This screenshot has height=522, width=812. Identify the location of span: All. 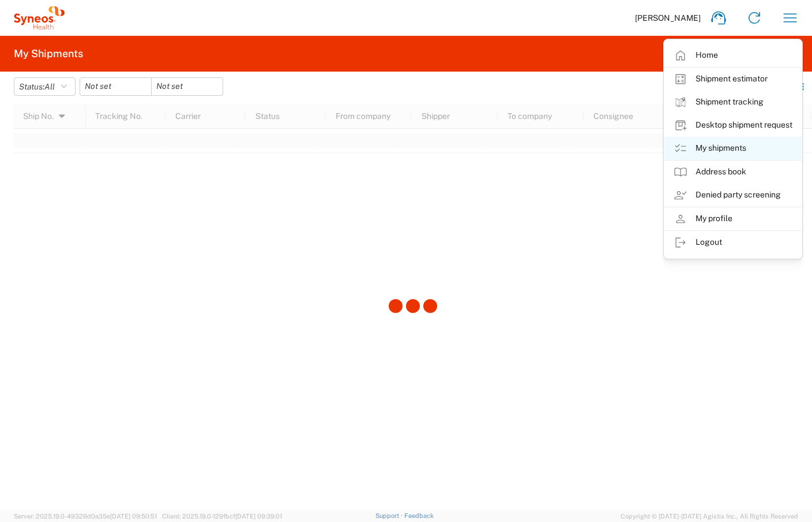
(50, 87).